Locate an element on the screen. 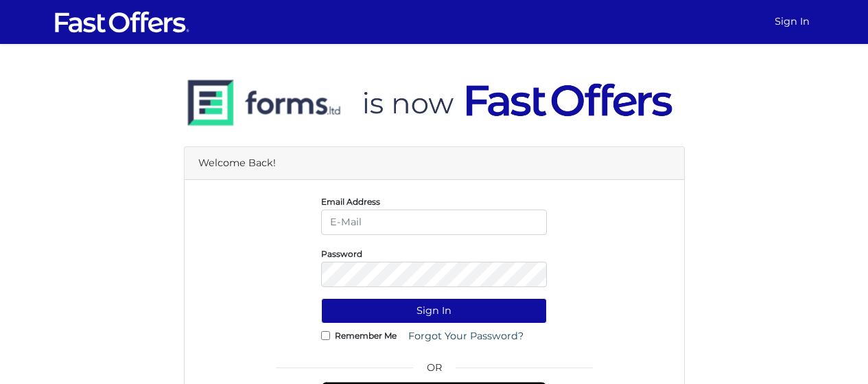 This screenshot has height=384, width=868. label: Password is located at coordinates (342, 253).